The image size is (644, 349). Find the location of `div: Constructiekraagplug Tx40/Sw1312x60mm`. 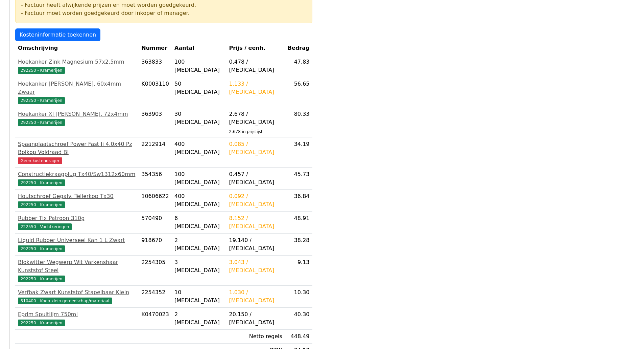

div: Constructiekraagplug Tx40/Sw1312x60mm is located at coordinates (77, 174).